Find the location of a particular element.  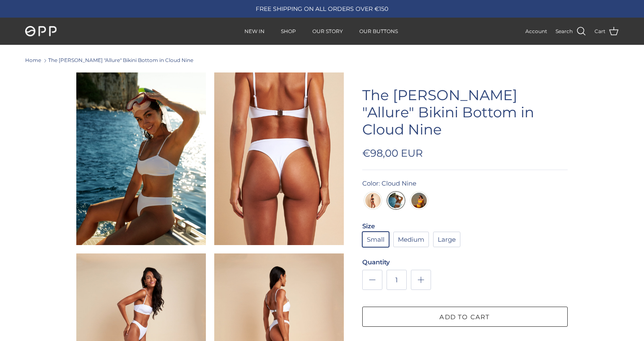

span: €98,00 EUR is located at coordinates (393, 153).